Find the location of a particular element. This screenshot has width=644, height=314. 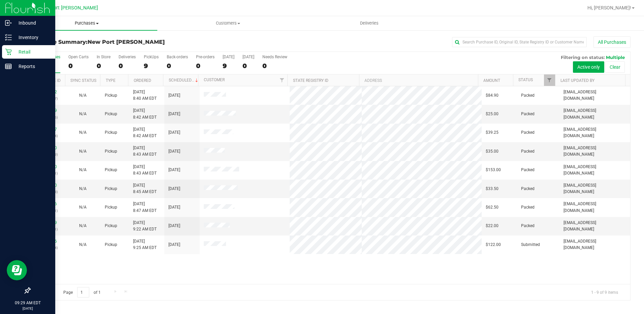

a: Last Updated By is located at coordinates (577, 81).